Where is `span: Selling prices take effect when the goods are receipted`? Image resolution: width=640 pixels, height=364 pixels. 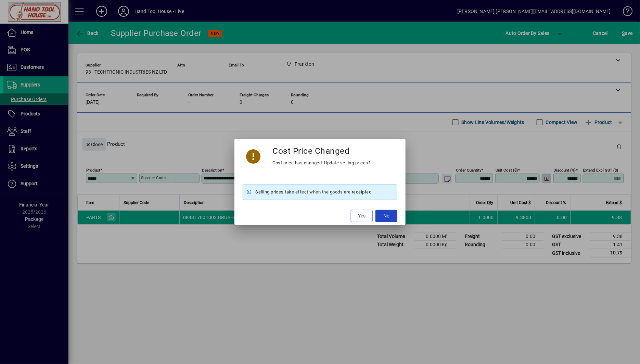
span: Selling prices take effect when the goods are receipted is located at coordinates (313, 192).